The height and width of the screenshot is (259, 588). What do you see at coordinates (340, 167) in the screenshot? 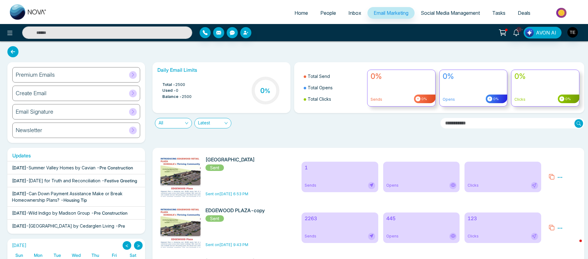
I see `h6: 1` at bounding box center [340, 167].